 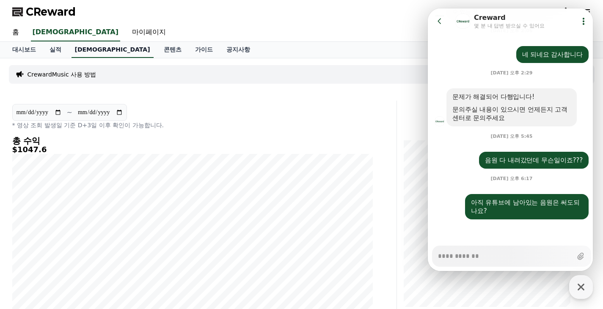 I want to click on p: CrewardMusic 사용 방법, so click(x=62, y=75).